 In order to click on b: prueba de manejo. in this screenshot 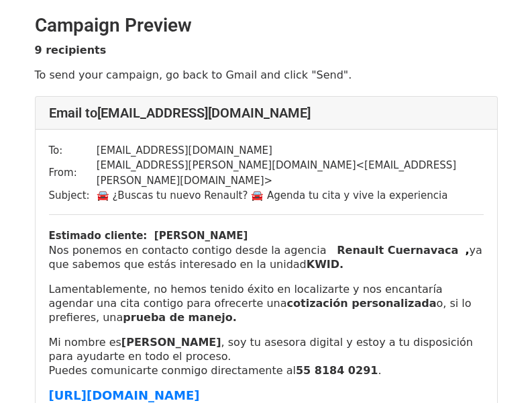, I will do `click(180, 316)`.